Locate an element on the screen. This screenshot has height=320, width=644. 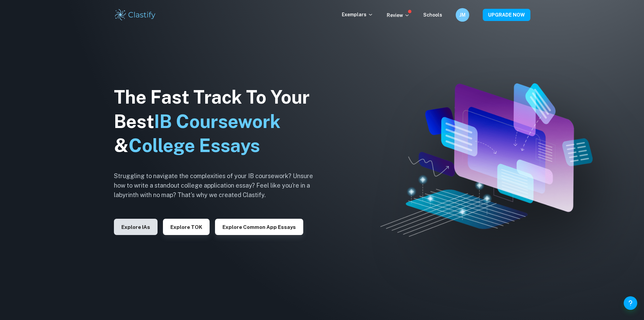
img: Clastify logo is located at coordinates (135, 15).